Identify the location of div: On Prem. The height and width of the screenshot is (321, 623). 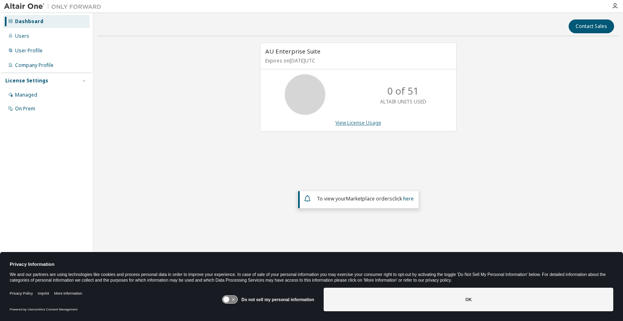
(25, 109).